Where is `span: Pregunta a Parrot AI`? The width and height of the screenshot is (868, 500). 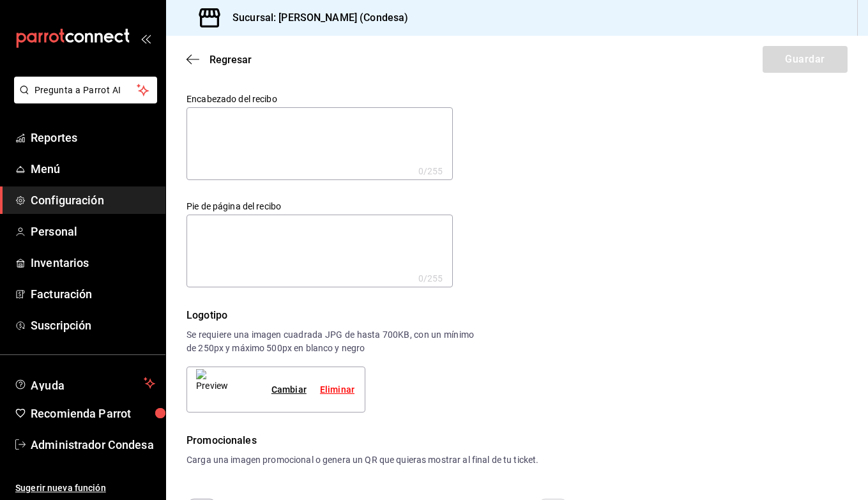
span: Pregunta a Parrot AI is located at coordinates (85, 91).